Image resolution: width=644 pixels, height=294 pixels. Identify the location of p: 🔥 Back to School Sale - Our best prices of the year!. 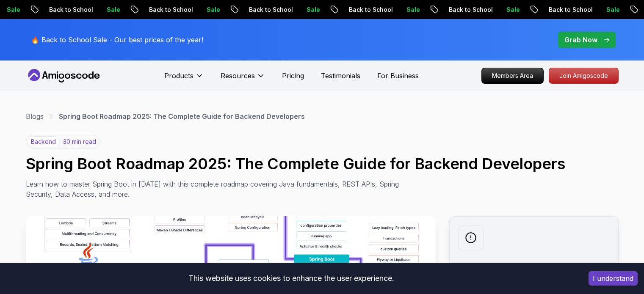
(117, 40).